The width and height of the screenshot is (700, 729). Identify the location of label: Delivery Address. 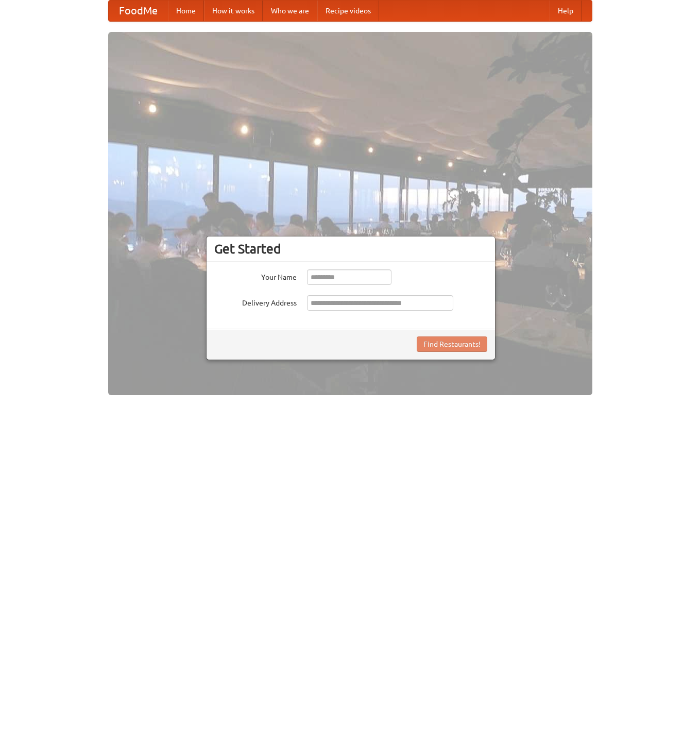
(256, 302).